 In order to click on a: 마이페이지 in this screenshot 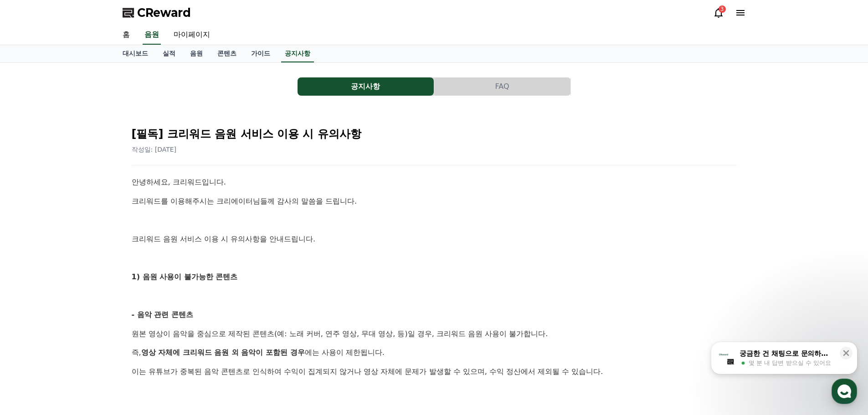, I will do `click(192, 35)`.